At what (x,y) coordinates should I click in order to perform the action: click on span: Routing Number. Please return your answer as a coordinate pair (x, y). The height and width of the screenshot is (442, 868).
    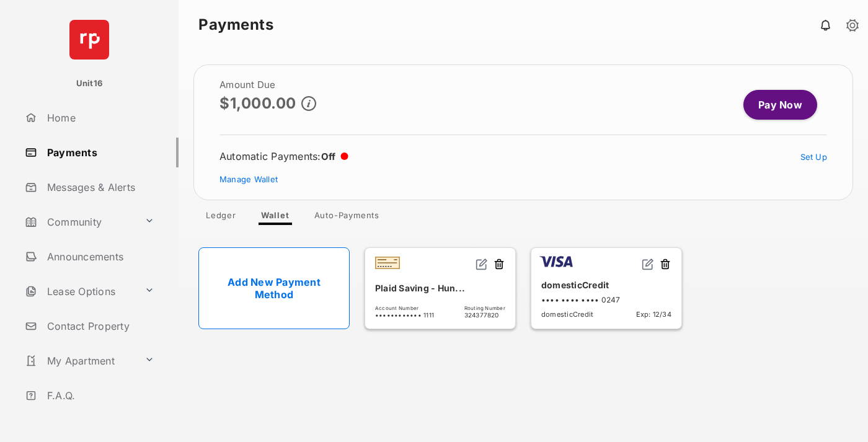
    Looking at the image, I should click on (485, 308).